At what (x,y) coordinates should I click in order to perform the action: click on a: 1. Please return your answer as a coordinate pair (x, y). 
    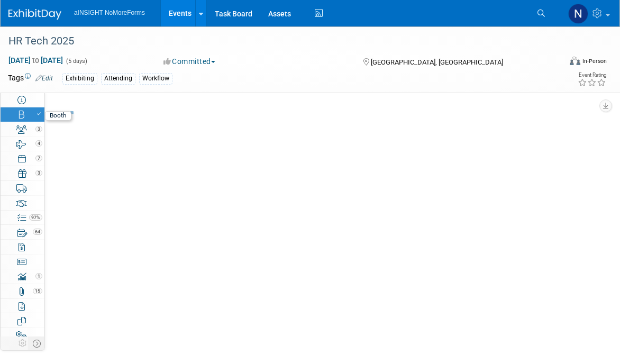
    Looking at the image, I should click on (22, 276).